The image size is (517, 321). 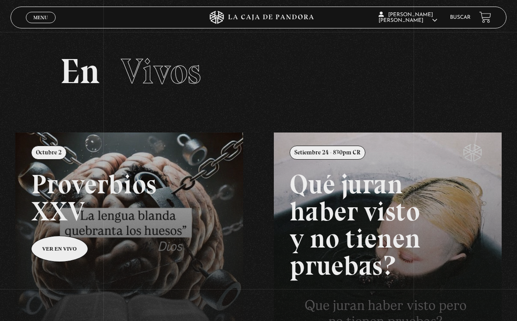 I want to click on a: View your shopping cart, so click(x=485, y=17).